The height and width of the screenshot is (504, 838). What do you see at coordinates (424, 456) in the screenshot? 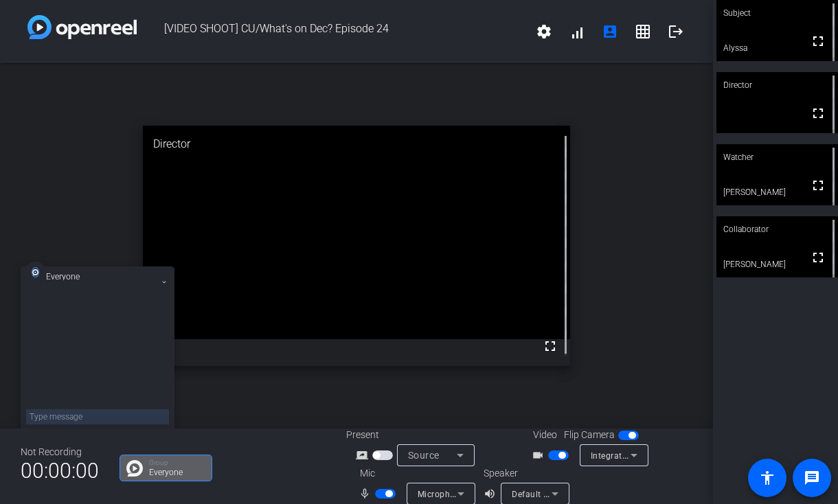
I see `span: Source` at bounding box center [424, 456].